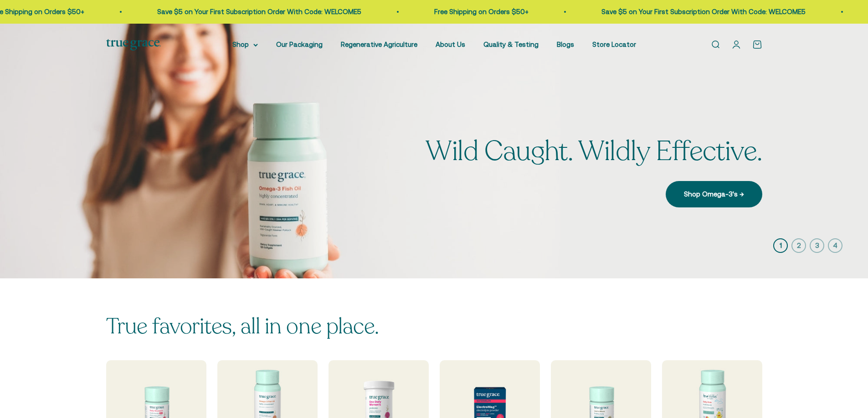 The width and height of the screenshot is (868, 418). I want to click on a: Blogs, so click(565, 44).